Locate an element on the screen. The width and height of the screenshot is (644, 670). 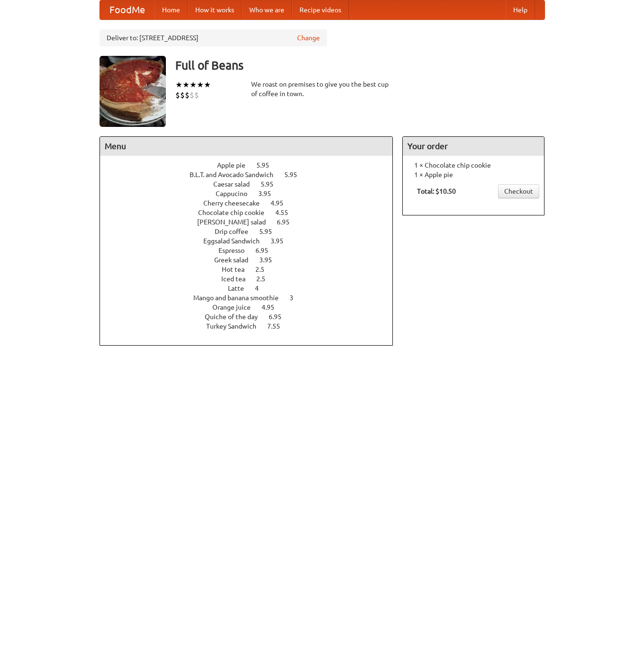
h3: Full of Beans is located at coordinates (360, 65).